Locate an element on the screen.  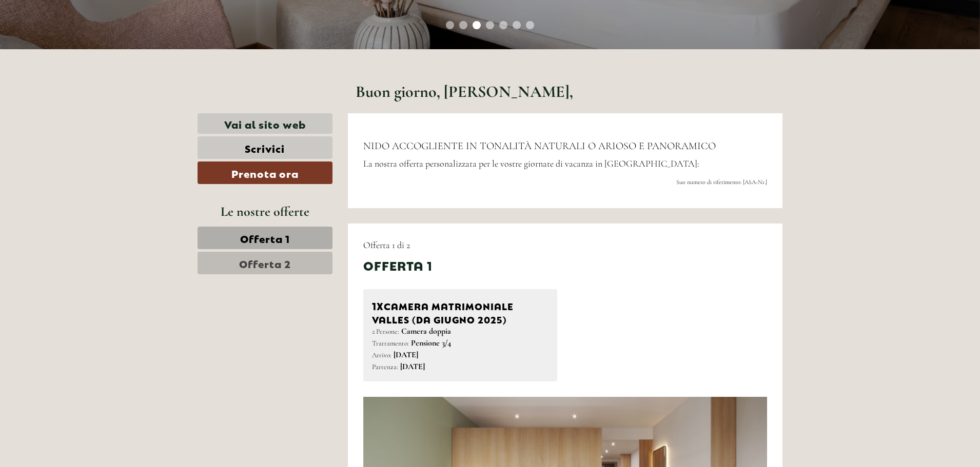
a: Vai al sito web is located at coordinates (264, 124).